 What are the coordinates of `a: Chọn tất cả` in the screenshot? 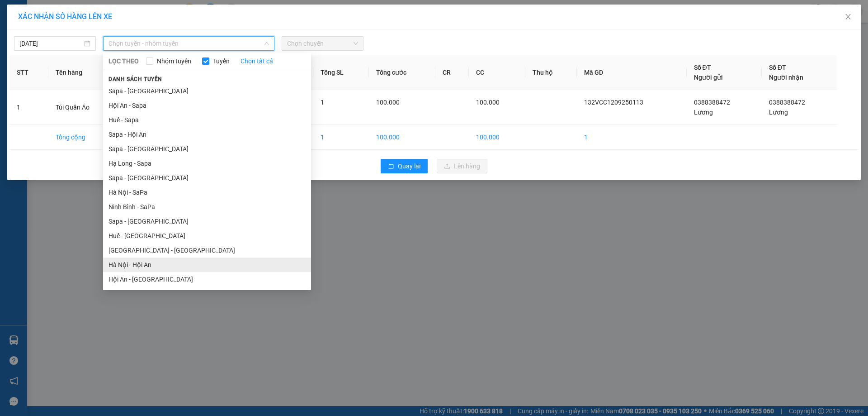 It's located at (257, 61).